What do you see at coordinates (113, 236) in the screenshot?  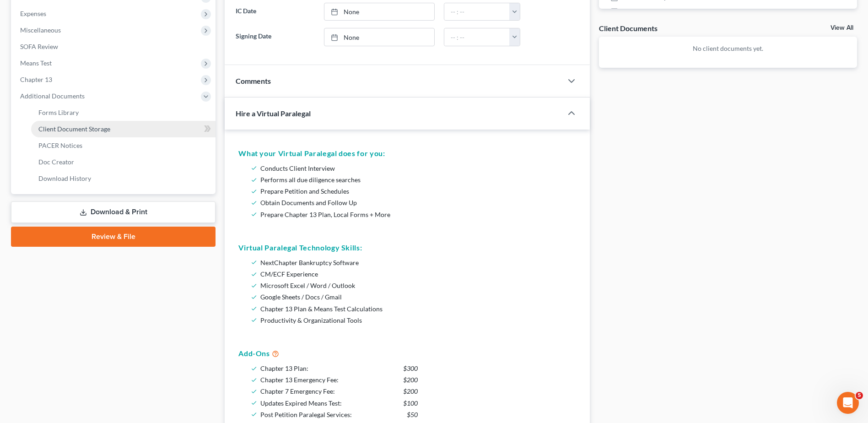 I see `a: Review & File` at bounding box center [113, 236].